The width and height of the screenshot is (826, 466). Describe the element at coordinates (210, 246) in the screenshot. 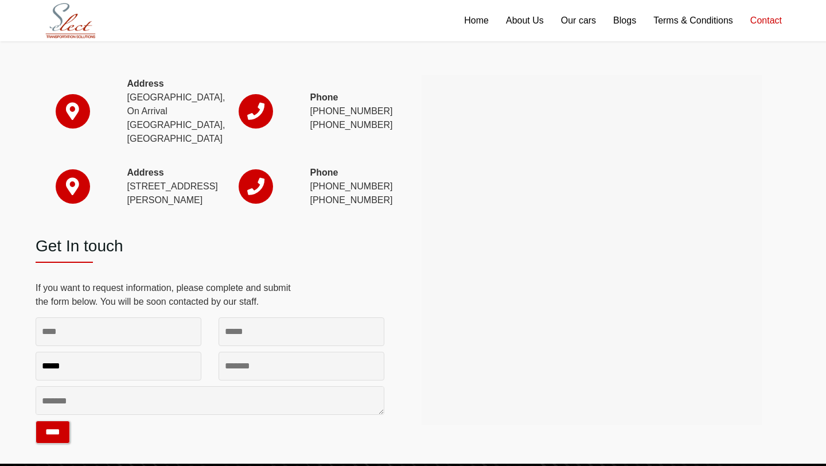

I see `h2: Get In touch` at that location.